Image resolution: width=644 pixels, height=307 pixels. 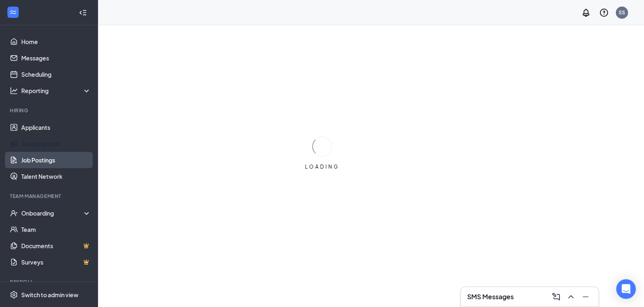 What do you see at coordinates (586, 296) in the screenshot?
I see `button: Minimize` at bounding box center [586, 296].